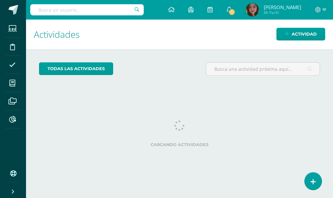  I want to click on label: Cargando actividades, so click(180, 144).